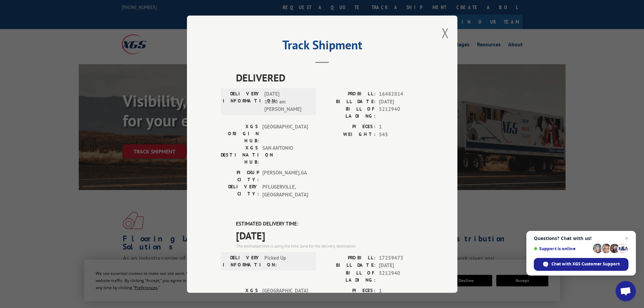 Image resolution: width=644 pixels, height=308 pixels. What do you see at coordinates (285, 155) in the screenshot?
I see `span: SAN ANTONIO` at bounding box center [285, 155].